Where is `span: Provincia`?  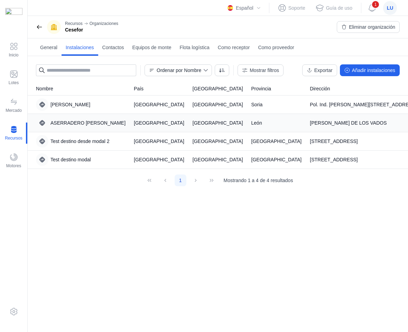 span: Provincia is located at coordinates (262, 89).